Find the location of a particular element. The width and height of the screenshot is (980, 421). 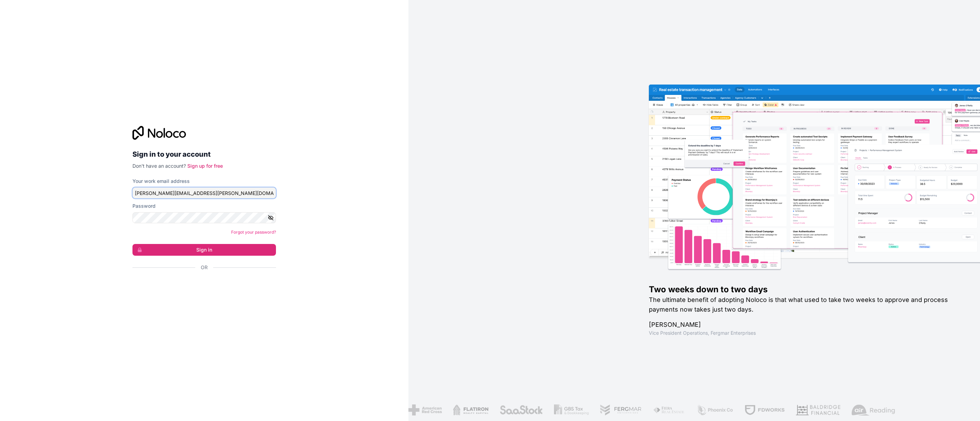

h2: Sign in to your account is located at coordinates (204, 155).